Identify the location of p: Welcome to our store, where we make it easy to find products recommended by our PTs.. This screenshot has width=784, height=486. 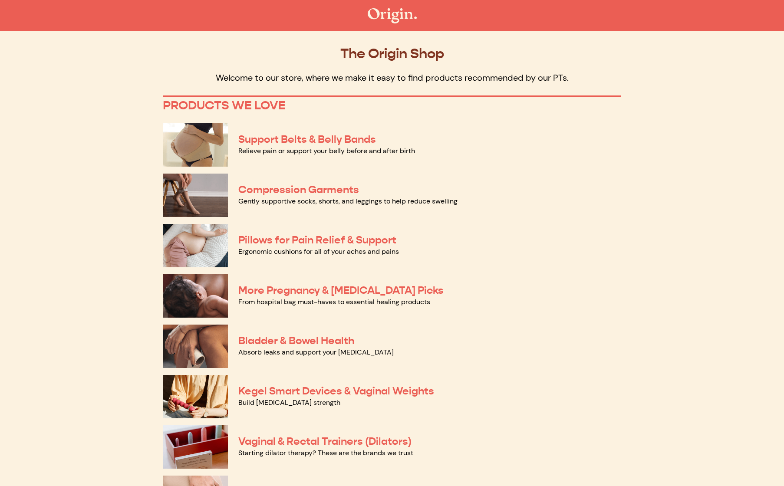
(392, 78).